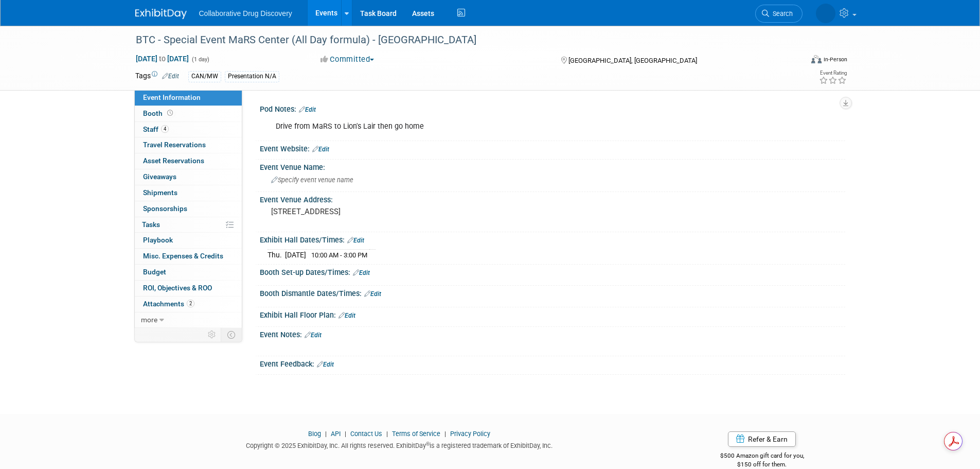  What do you see at coordinates (188, 145) in the screenshot?
I see `a: Travel Reservations` at bounding box center [188, 145].